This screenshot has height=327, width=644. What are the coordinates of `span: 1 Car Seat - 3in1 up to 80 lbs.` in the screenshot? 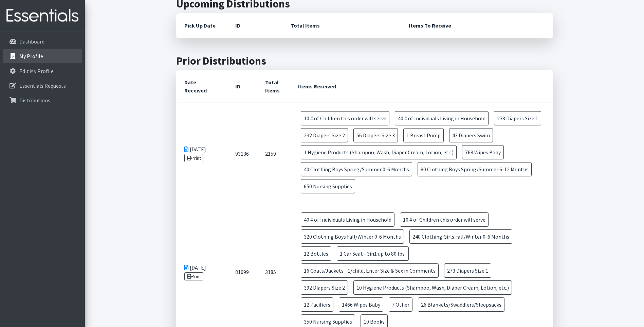 It's located at (373, 254).